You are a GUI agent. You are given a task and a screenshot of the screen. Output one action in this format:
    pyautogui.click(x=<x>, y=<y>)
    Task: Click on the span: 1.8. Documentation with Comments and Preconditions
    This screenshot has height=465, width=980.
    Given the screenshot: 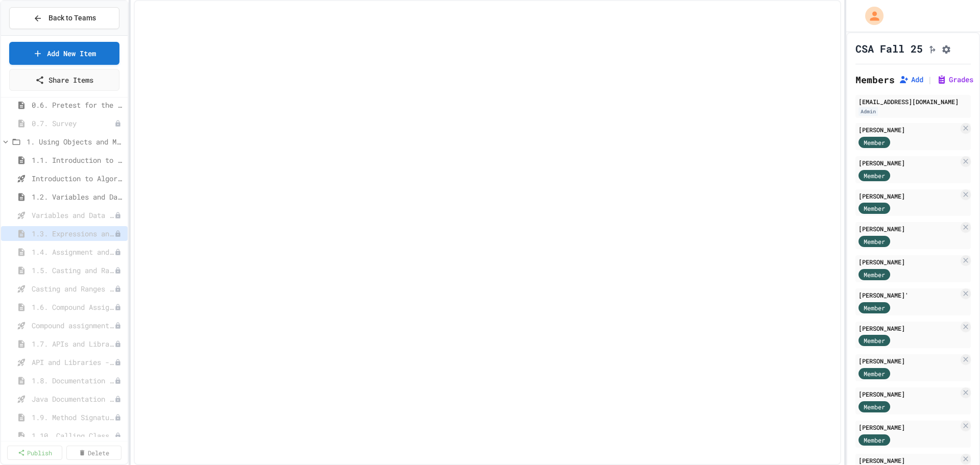 What is the action you would take?
    pyautogui.click(x=73, y=380)
    